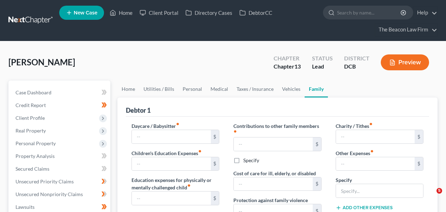  Describe the element at coordinates (357, 58) in the screenshot. I see `div: District` at that location.